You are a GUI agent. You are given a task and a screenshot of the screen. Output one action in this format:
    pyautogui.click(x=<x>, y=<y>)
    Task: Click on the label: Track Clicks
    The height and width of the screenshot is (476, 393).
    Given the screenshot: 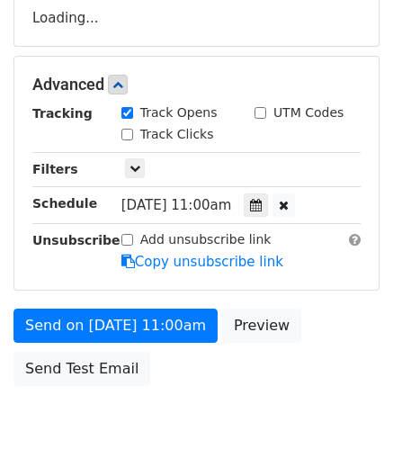 What is the action you would take?
    pyautogui.click(x=177, y=134)
    